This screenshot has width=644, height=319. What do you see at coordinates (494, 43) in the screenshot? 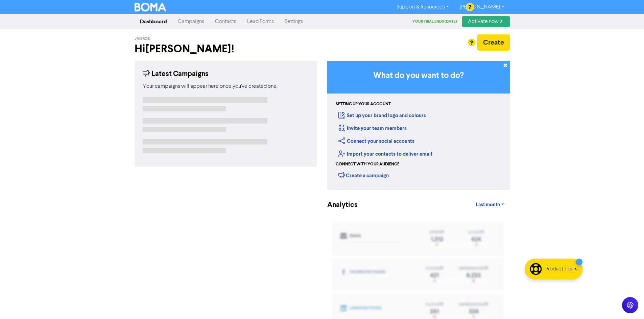
I see `button: Create` at bounding box center [494, 43].